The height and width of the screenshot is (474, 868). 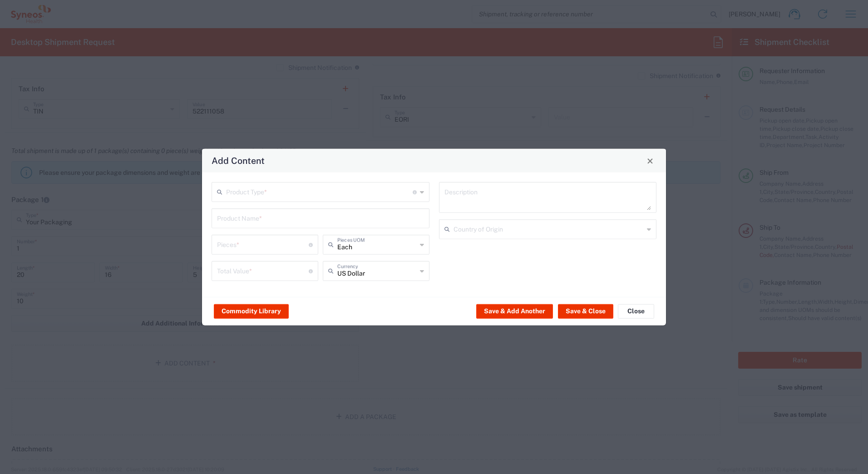 I want to click on h4: Add Content, so click(x=238, y=160).